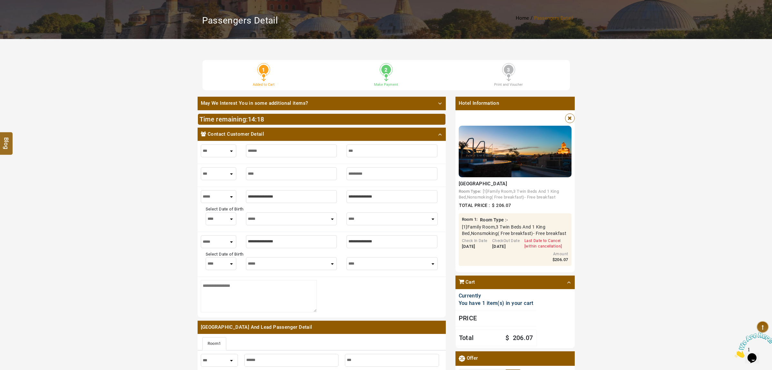  Describe the element at coordinates (509, 194) in the screenshot. I see `a: [1]Family Room,3 Twin Beds And 1 King Bed,Nonsmoking( Free breakfast)- Free breakfast` at that location.